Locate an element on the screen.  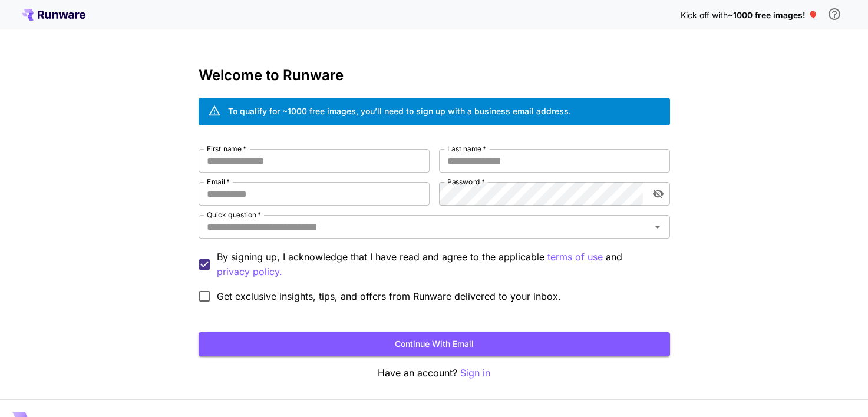
button: Continue with email is located at coordinates (435, 344).